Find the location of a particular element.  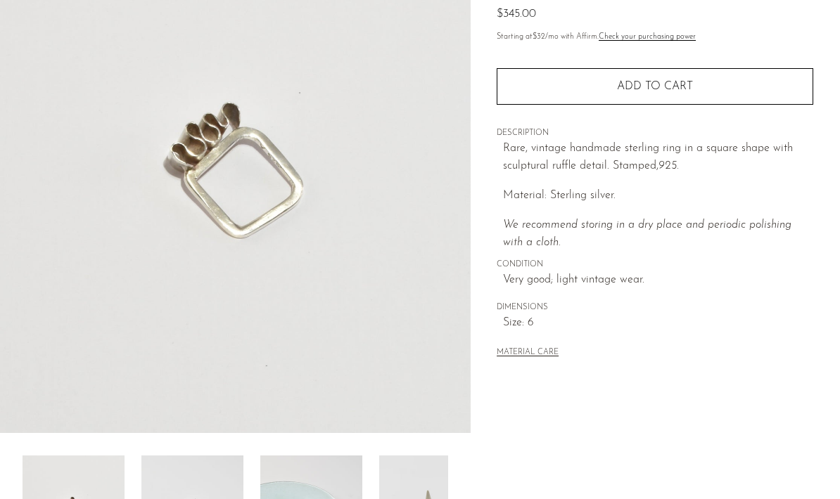

span: $32 is located at coordinates (539, 37).